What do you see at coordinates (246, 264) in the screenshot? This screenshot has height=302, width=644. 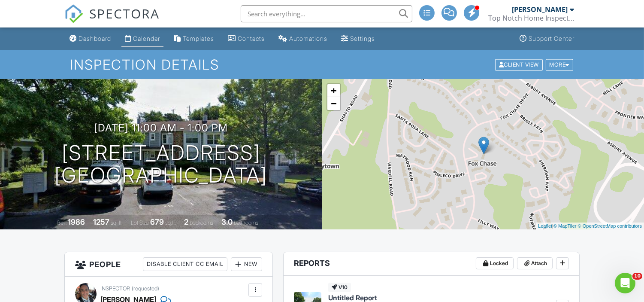 I see `div: New` at bounding box center [246, 264].